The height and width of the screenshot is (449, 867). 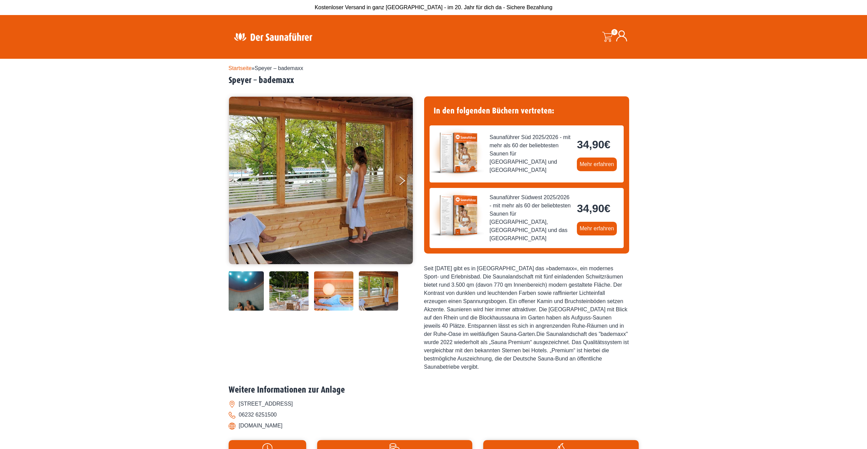 I want to click on img: der-saunafuehrer-2025-sued.jpg, so click(x=457, y=153).